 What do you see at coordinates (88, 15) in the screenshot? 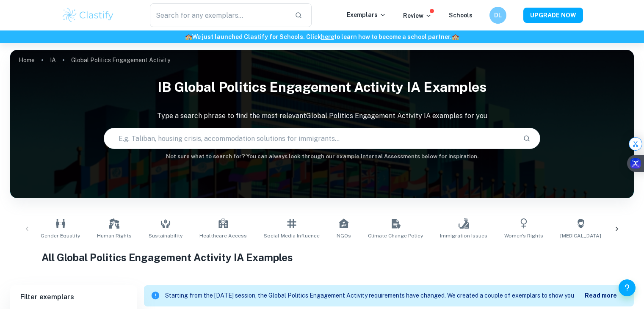
I see `a: Clastify logo` at bounding box center [88, 15].